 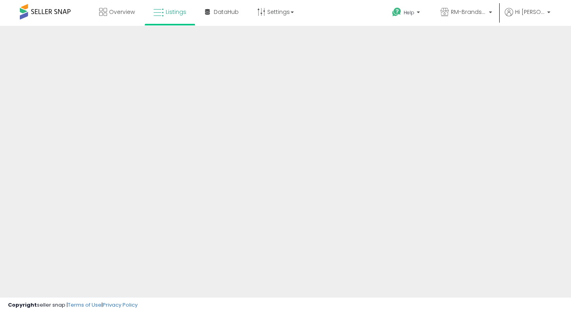 I want to click on a: Help, so click(x=407, y=13).